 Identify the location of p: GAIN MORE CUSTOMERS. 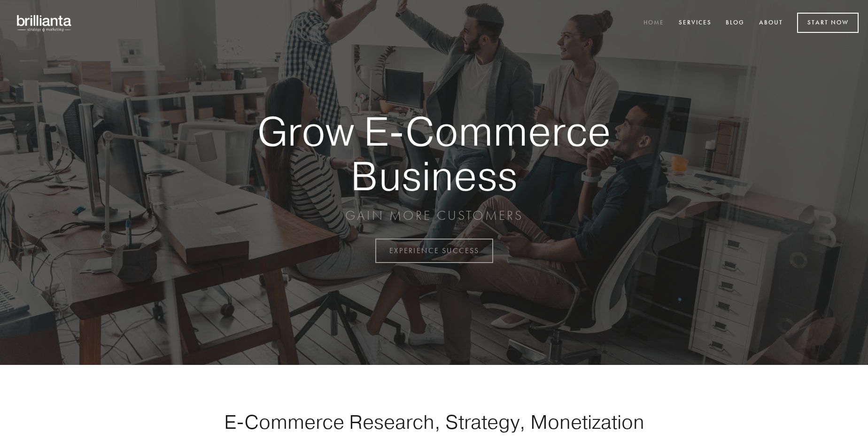
(434, 216).